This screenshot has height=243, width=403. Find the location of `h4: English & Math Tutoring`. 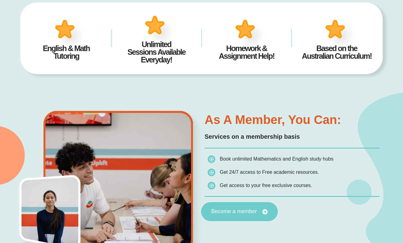

h4: English & Math Tutoring is located at coordinates (66, 52).